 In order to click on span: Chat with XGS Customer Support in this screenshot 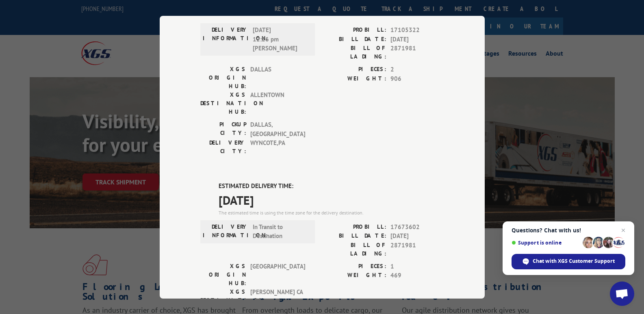, I will do `click(573, 261)`.